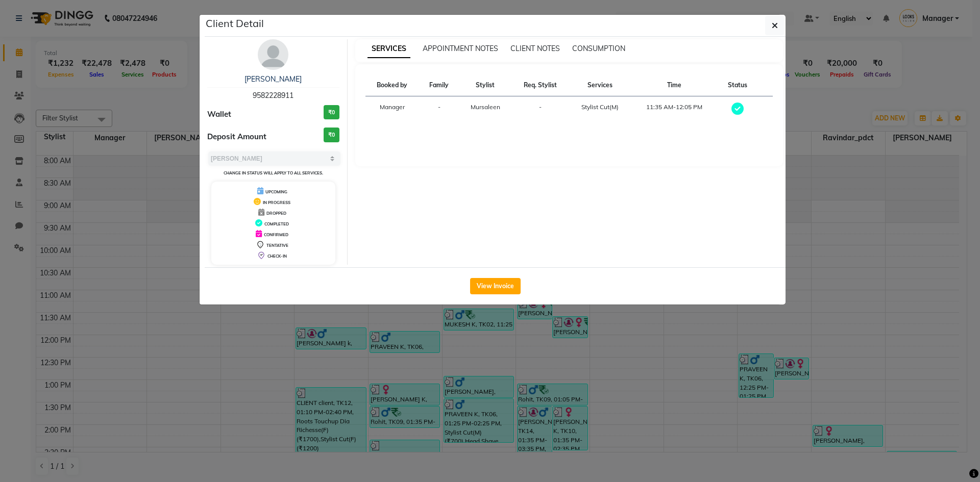 This screenshot has height=482, width=980. Describe the element at coordinates (277, 224) in the screenshot. I see `span: COMPLETED` at that location.